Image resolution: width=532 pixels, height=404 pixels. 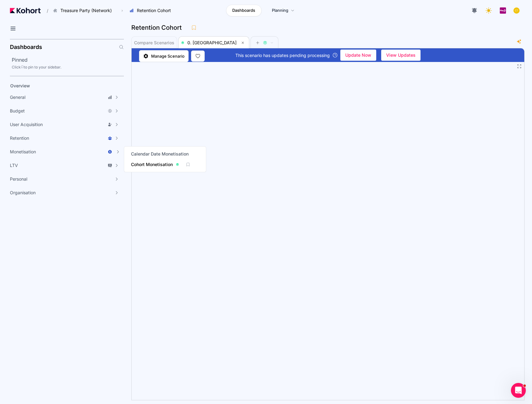 I want to click on span: Dashboards, so click(x=244, y=11).